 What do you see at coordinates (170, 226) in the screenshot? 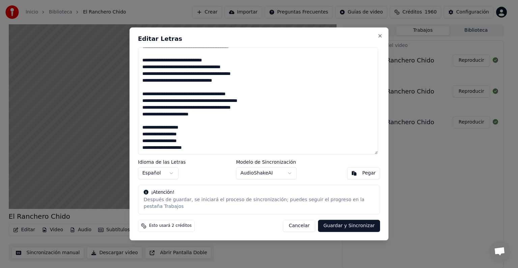
I see `span: Esto usará 2 créditos` at bounding box center [170, 226].